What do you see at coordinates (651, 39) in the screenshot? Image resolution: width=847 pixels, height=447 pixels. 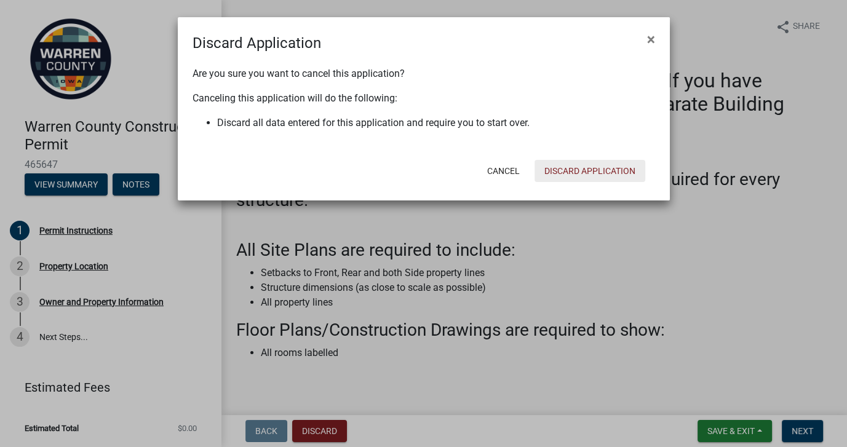 I see `button: Close` at bounding box center [651, 39].